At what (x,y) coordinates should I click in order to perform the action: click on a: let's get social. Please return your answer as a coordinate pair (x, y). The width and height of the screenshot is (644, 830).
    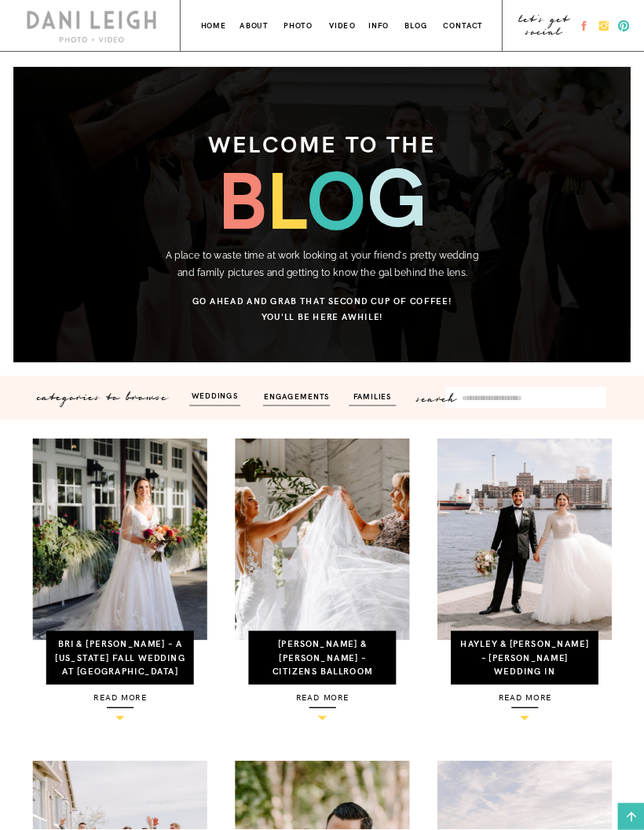
    Looking at the image, I should click on (544, 25).